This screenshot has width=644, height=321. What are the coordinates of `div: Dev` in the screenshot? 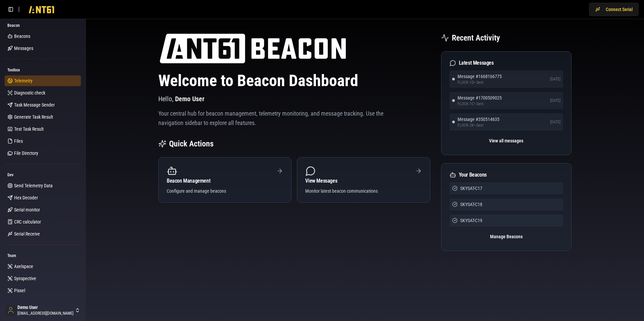 It's located at (42, 175).